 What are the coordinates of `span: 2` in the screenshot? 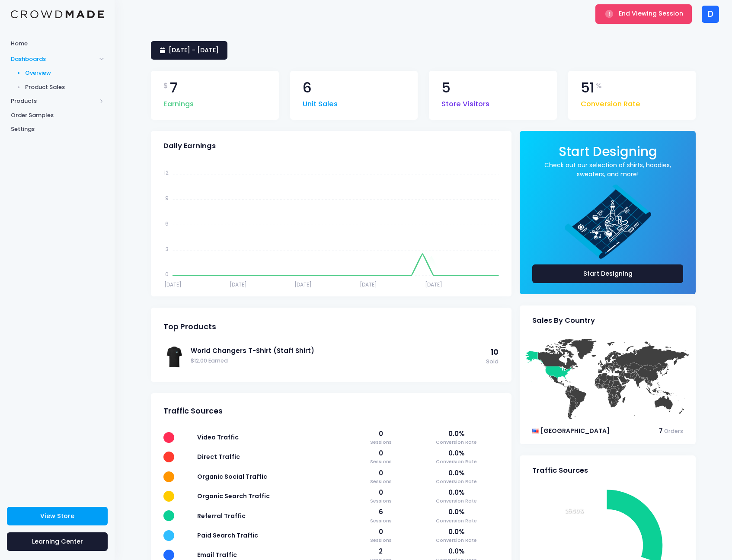 It's located at (381, 552).